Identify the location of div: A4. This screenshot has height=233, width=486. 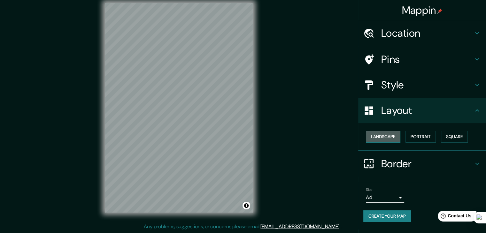
(385, 198).